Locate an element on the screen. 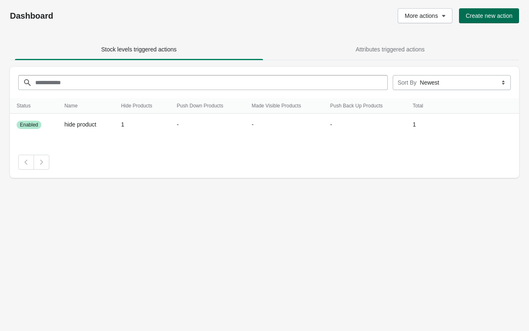 This screenshot has height=331, width=529. th: Hide Products is located at coordinates (142, 106).